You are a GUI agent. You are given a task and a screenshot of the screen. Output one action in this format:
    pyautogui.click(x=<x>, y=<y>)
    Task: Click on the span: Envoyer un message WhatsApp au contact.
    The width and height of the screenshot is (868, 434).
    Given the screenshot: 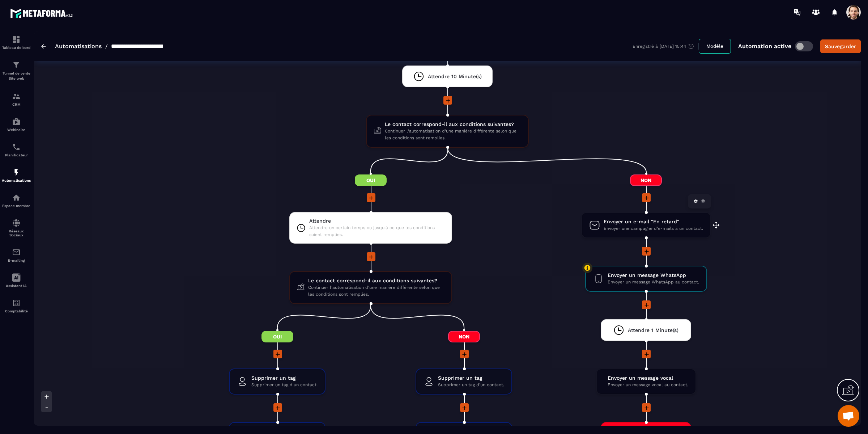 What is the action you would take?
    pyautogui.click(x=653, y=282)
    